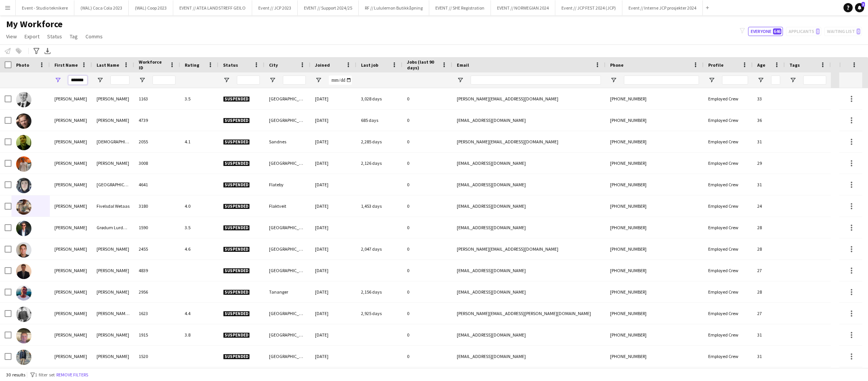 This screenshot has height=381, width=868. Describe the element at coordinates (73, 36) in the screenshot. I see `span: Tag` at that location.